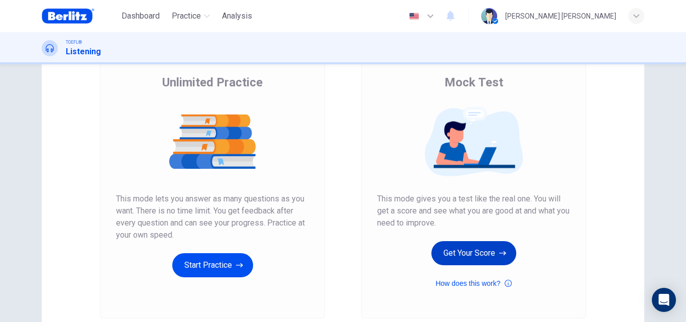 The image size is (686, 322). Describe the element at coordinates (489, 16) in the screenshot. I see `img: Profile picture` at that location.